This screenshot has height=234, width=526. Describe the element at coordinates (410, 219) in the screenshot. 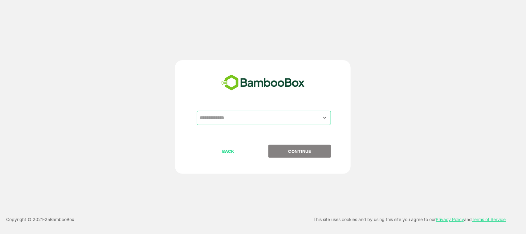

I see `p: This site uses cookies and by using this site you agree to our and` at that location.